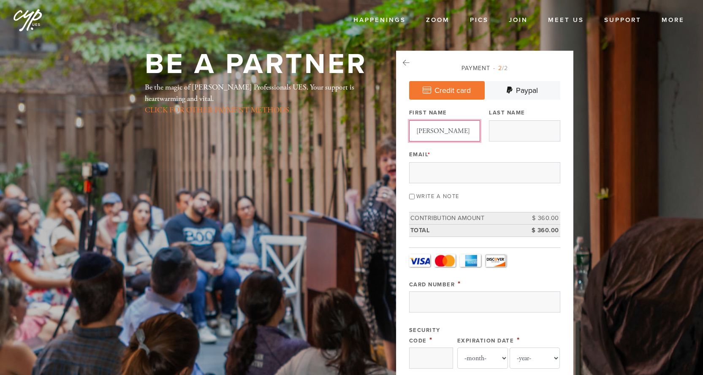  Describe the element at coordinates (480, 20) in the screenshot. I see `a: Pics` at that location.